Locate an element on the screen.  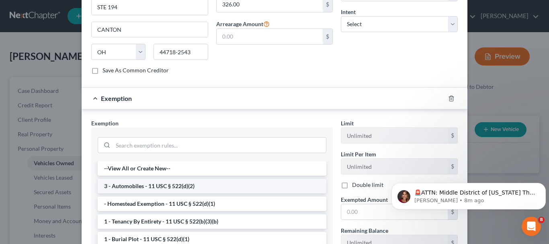
input: Search exemption rules... is located at coordinates (219, 145).